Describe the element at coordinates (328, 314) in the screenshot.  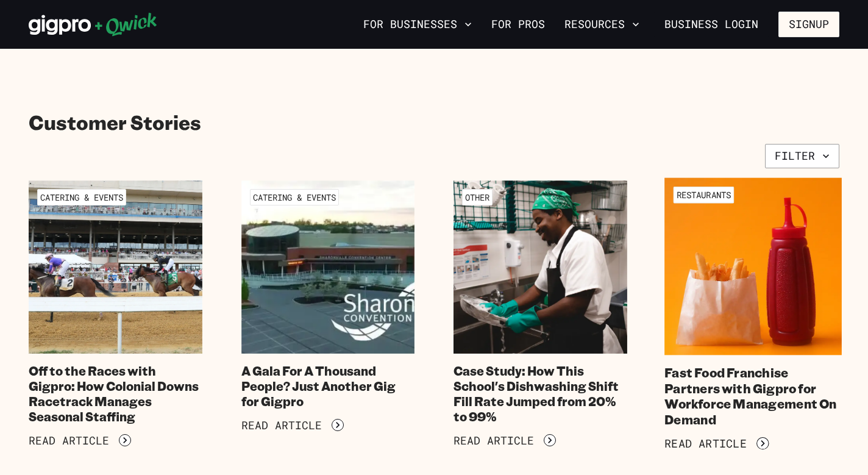
I see `a: Catering & EventsA Gala For A Thousand People? Just Another Gig for GigproRead Article` at that location.